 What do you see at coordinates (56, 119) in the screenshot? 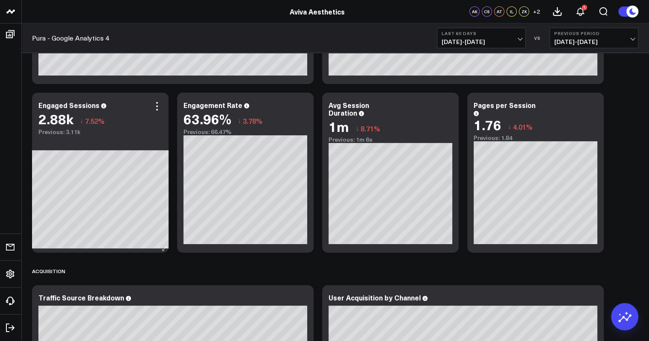
I see `div: 2.88k` at bounding box center [56, 119].